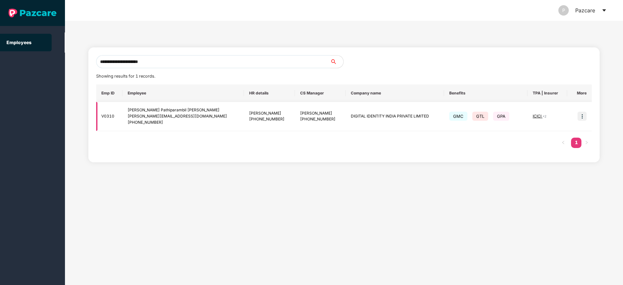 This screenshot has width=623, height=285. What do you see at coordinates (563, 143) in the screenshot?
I see `button: left` at bounding box center [563, 143].